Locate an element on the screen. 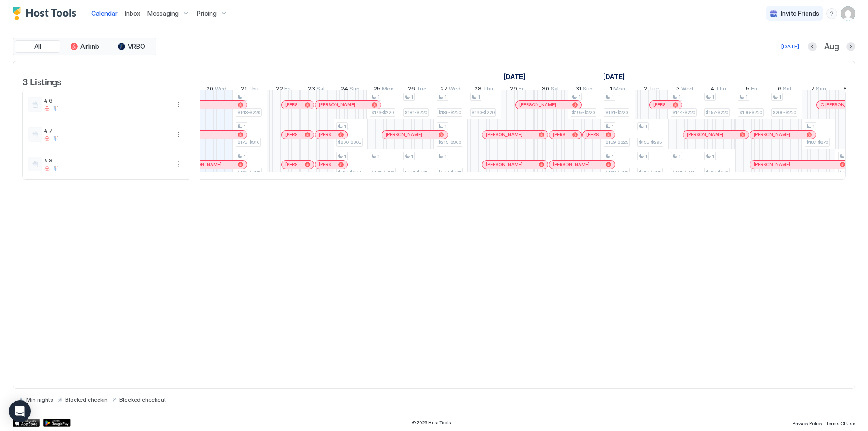  span: $187-$270 is located at coordinates (817, 142).